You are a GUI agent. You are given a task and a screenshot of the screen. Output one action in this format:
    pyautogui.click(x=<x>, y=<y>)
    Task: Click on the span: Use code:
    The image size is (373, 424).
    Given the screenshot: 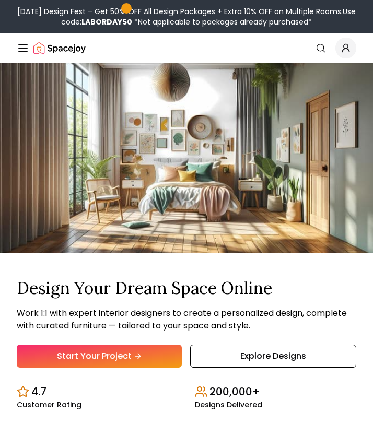 What is the action you would take?
    pyautogui.click(x=208, y=17)
    